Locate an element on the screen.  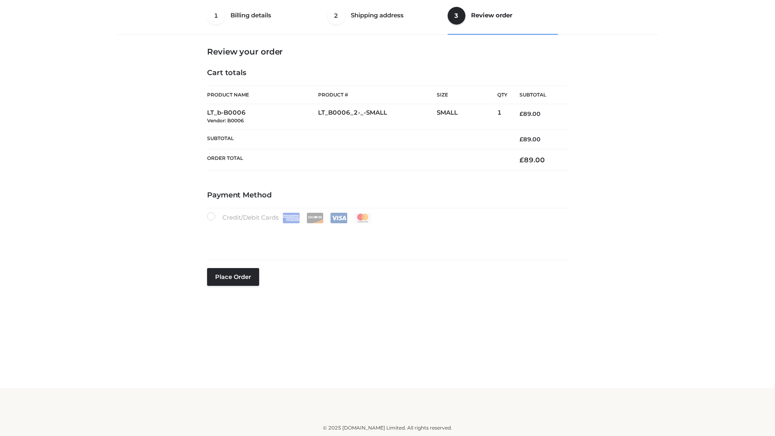
td: LT_b-B0006 is located at coordinates (262, 117).